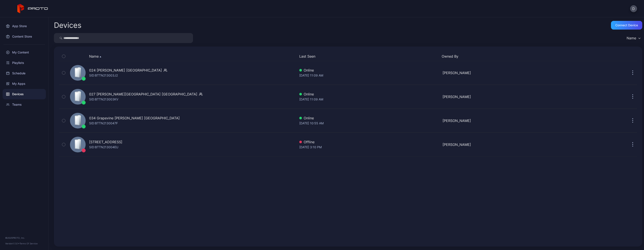  What do you see at coordinates (24, 52) in the screenshot?
I see `div: My Content` at bounding box center [24, 52].